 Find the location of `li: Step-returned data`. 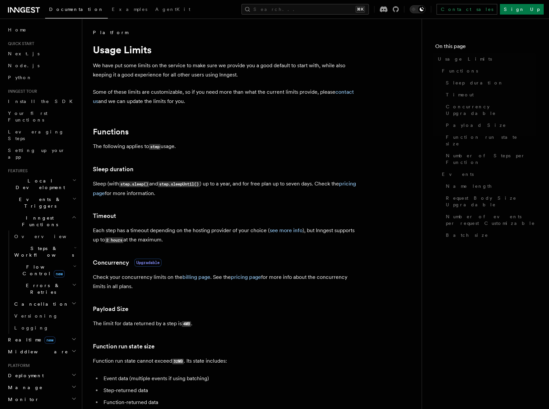

li: Step-returned data is located at coordinates (230, 391).